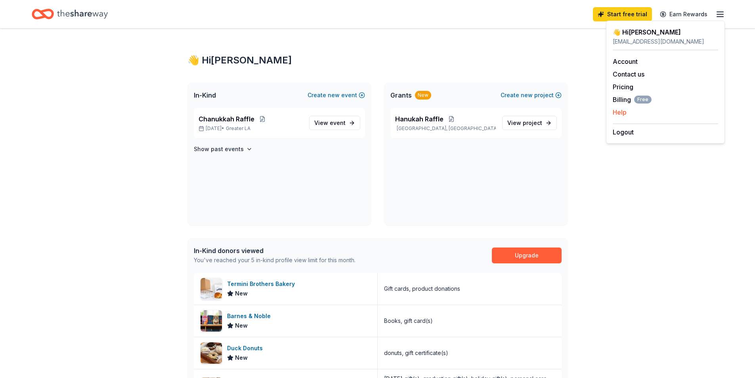  What do you see at coordinates (219, 149) in the screenshot?
I see `h4: Show past events` at bounding box center [219, 149].